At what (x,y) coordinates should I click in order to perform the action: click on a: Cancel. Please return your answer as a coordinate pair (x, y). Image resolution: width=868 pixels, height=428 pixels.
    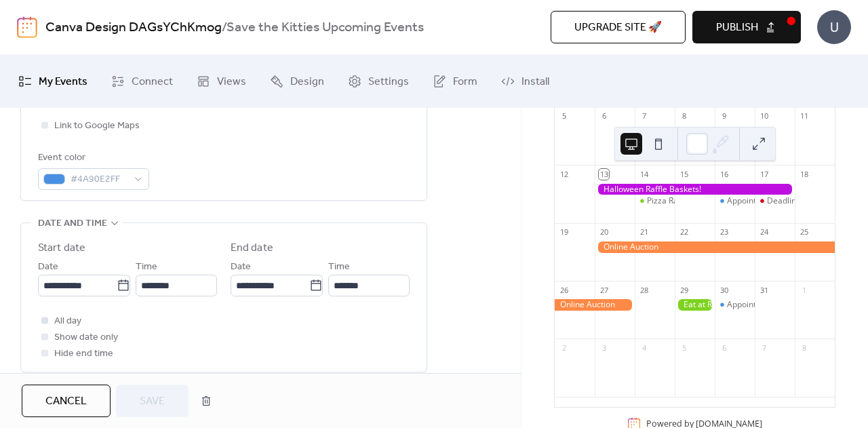
    Looking at the image, I should click on (66, 401).